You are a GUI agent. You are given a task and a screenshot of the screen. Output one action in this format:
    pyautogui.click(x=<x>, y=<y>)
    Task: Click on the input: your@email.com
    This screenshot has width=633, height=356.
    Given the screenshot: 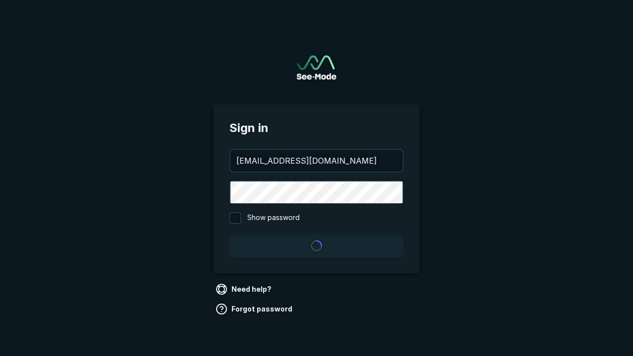 What is the action you would take?
    pyautogui.click(x=316, y=161)
    